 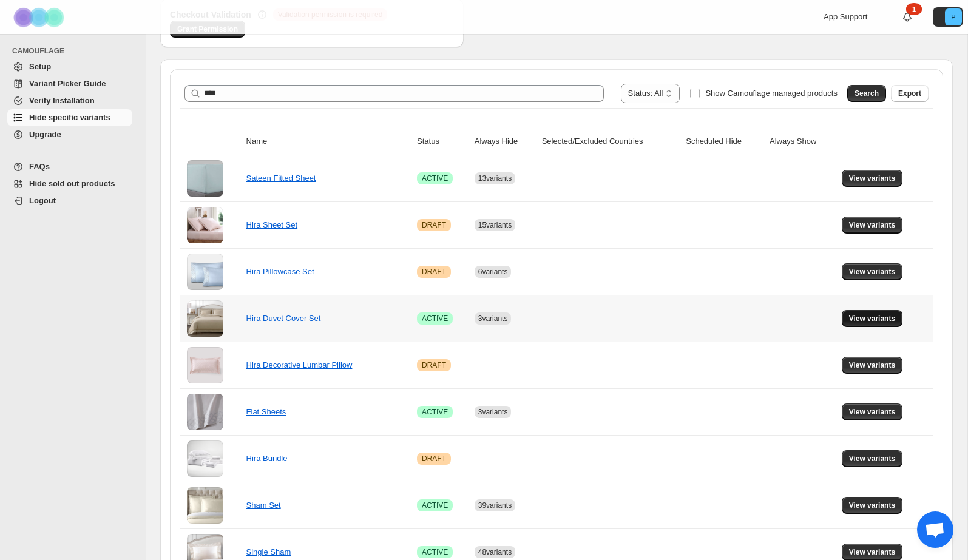 I want to click on a: Logout, so click(x=70, y=201).